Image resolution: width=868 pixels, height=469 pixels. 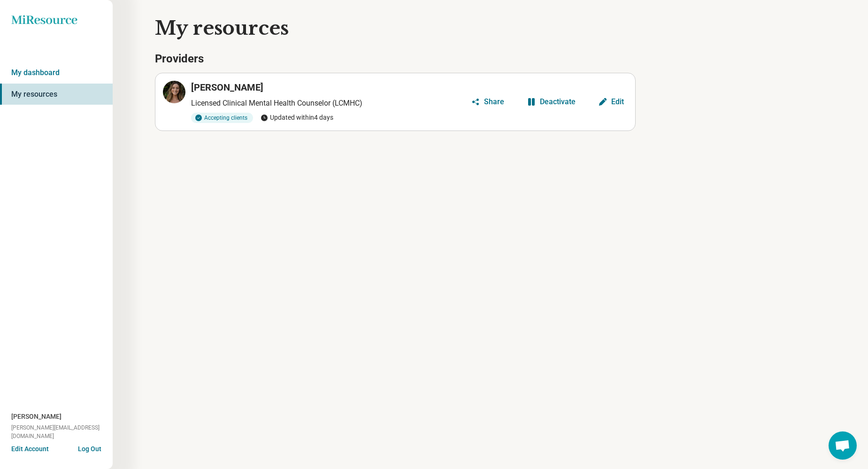 I want to click on span: Updated within 4 days, so click(x=297, y=117).